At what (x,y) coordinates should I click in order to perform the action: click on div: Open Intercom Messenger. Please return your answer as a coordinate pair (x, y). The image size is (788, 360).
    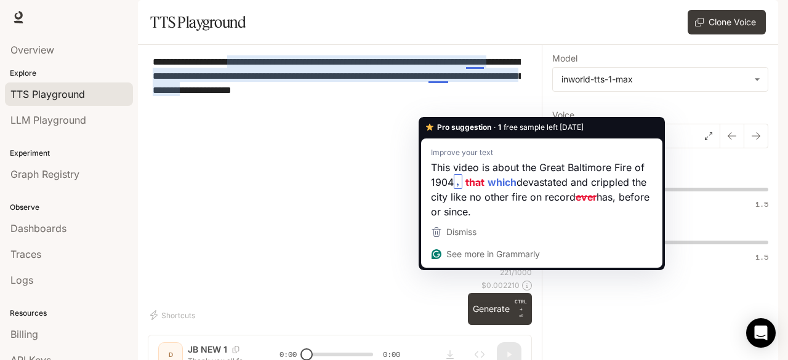
    Looking at the image, I should click on (761, 333).